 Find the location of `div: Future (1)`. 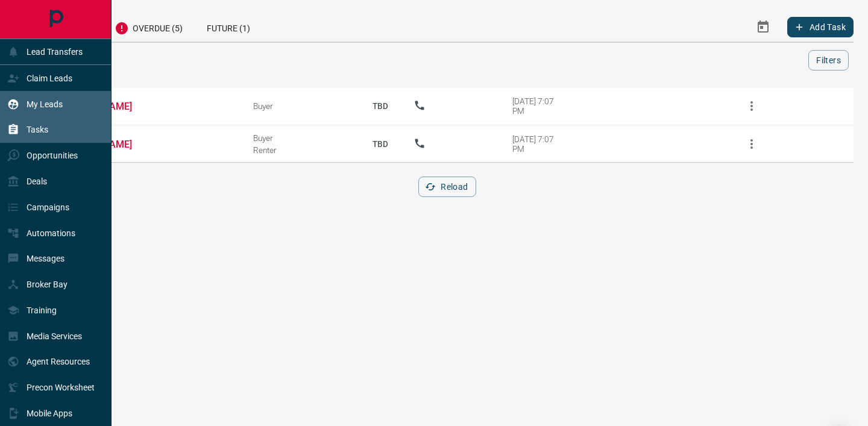

div: Future (1) is located at coordinates (228, 26).